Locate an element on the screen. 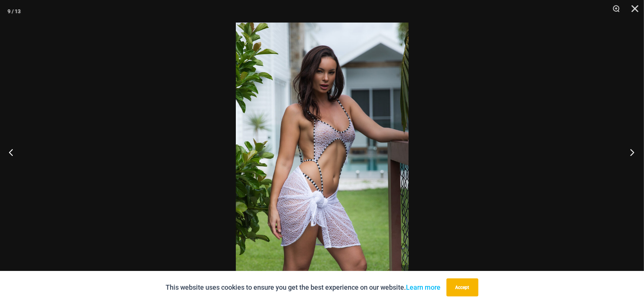 This screenshot has height=304, width=644. button: Next is located at coordinates (630, 152).